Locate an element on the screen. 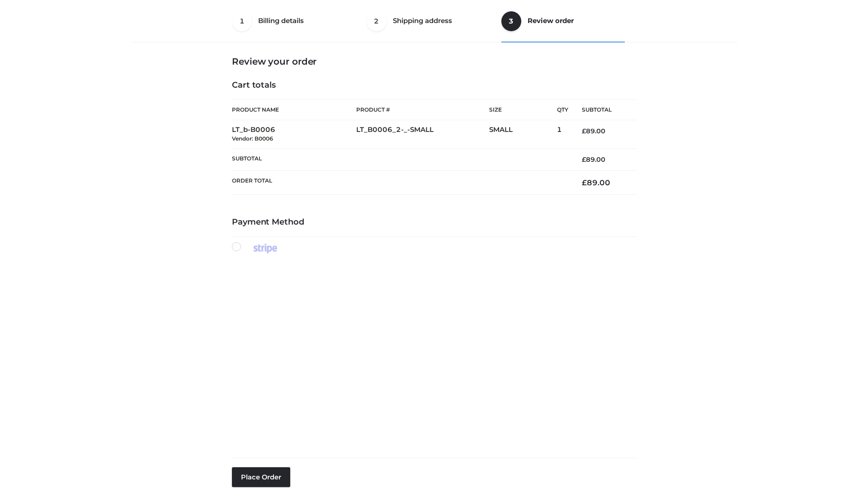 This screenshot has height=488, width=868. td: 1 is located at coordinates (562, 134).